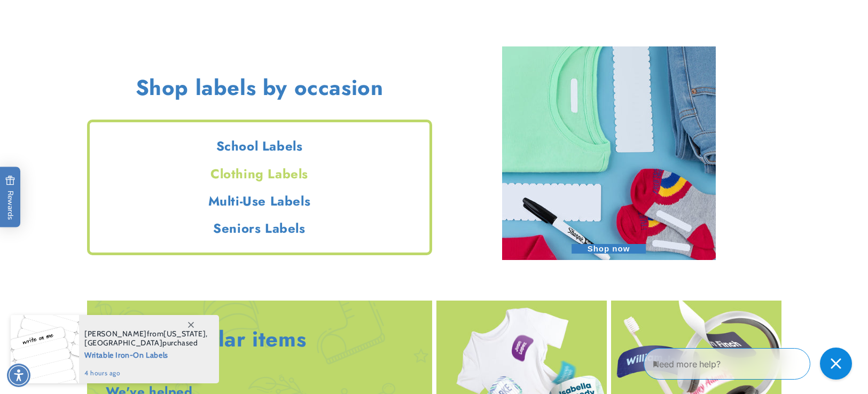 Image resolution: width=868 pixels, height=394 pixels. Describe the element at coordinates (146, 354) in the screenshot. I see `span: Writable Iron-On Labels` at that location.